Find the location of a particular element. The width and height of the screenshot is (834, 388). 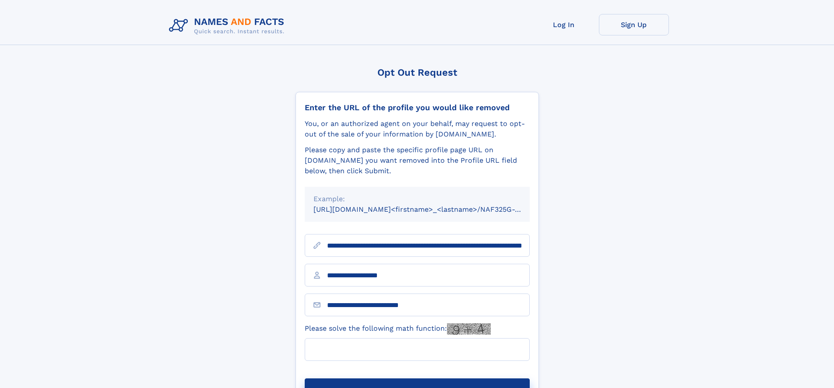

div: Opt Out Request is located at coordinates (417, 72).